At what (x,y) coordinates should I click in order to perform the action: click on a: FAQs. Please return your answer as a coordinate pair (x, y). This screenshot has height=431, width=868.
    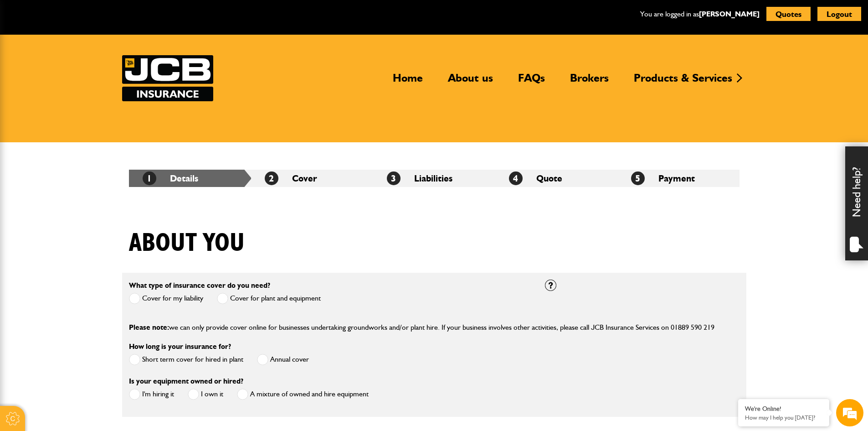
    Looking at the image, I should click on (532, 82).